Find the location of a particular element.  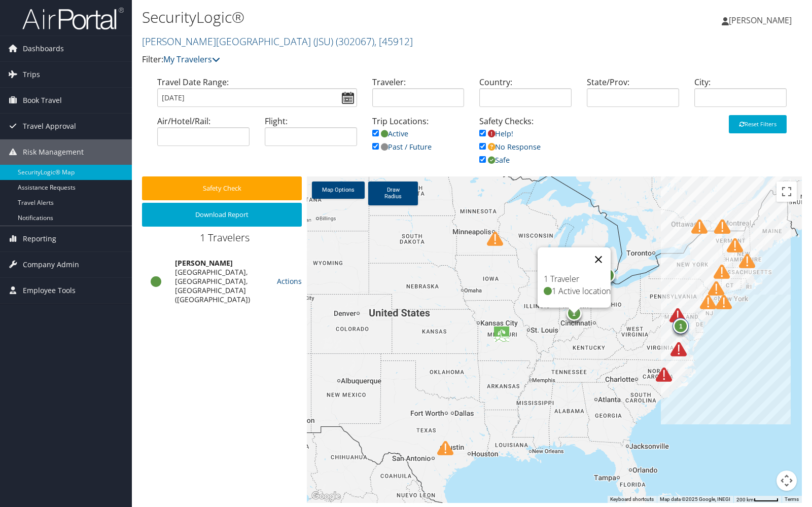

div: Drought is on going in United States is located at coordinates (502, 335).